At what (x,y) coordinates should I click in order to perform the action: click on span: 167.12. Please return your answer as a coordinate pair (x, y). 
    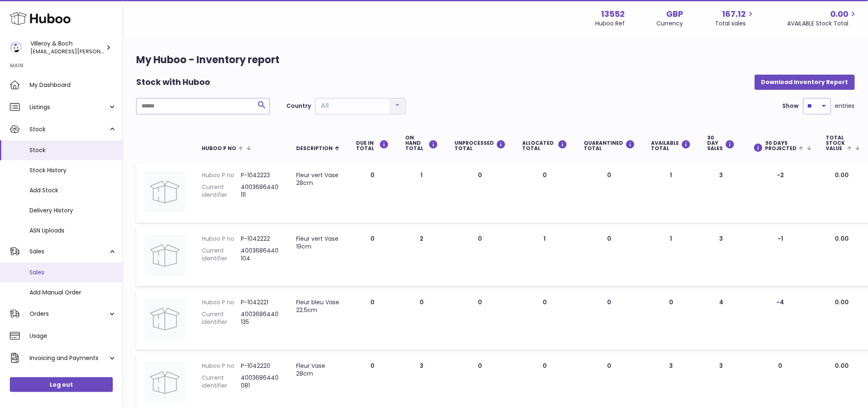
    Looking at the image, I should click on (734, 14).